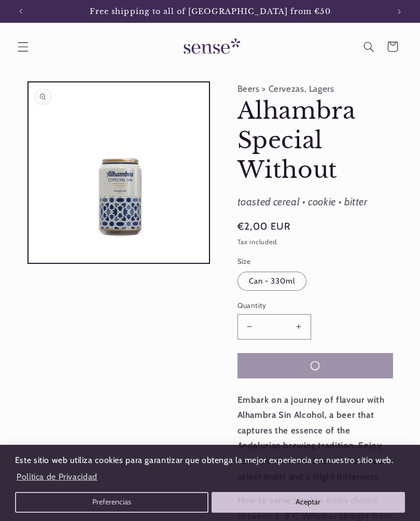 The width and height of the screenshot is (420, 521). I want to click on h1: Alhambra Special Without, so click(315, 141).